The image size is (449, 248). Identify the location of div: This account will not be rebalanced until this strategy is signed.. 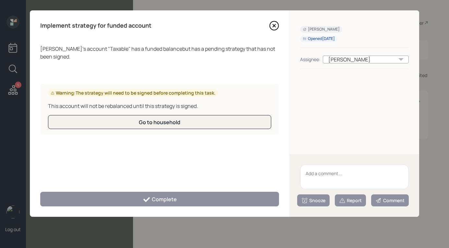
(160, 106).